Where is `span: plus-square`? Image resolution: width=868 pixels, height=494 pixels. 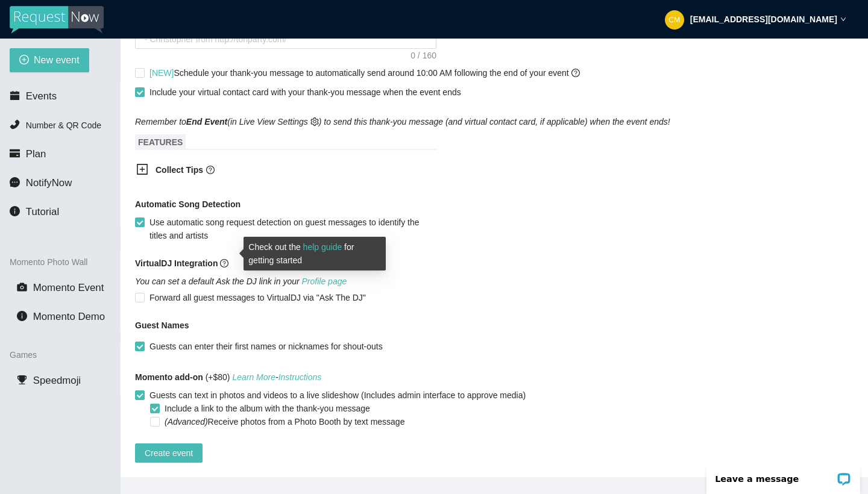 span: plus-square is located at coordinates (142, 169).